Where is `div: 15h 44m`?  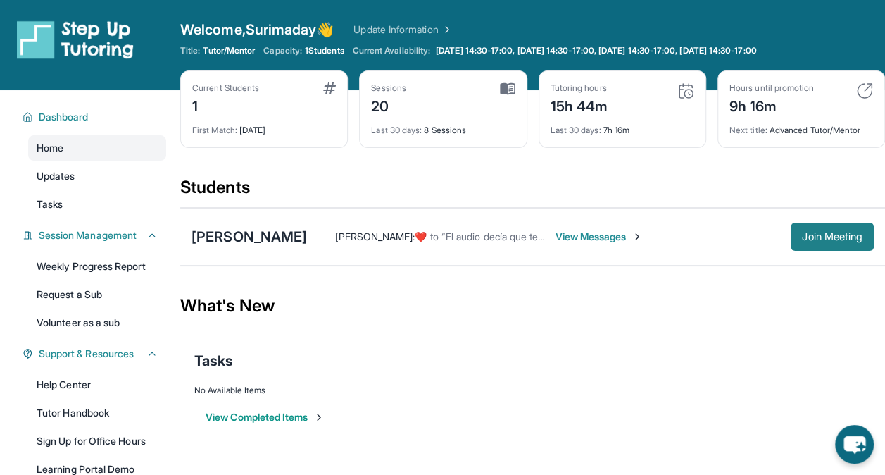 div: 15h 44m is located at coordinates (579, 105).